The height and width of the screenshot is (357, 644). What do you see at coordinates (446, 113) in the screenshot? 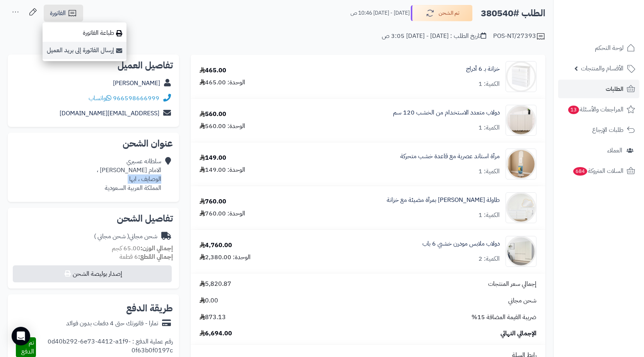
I see `a: دولاب متعدد الاستخدام من الخشب 120 سم` at bounding box center [446, 113].